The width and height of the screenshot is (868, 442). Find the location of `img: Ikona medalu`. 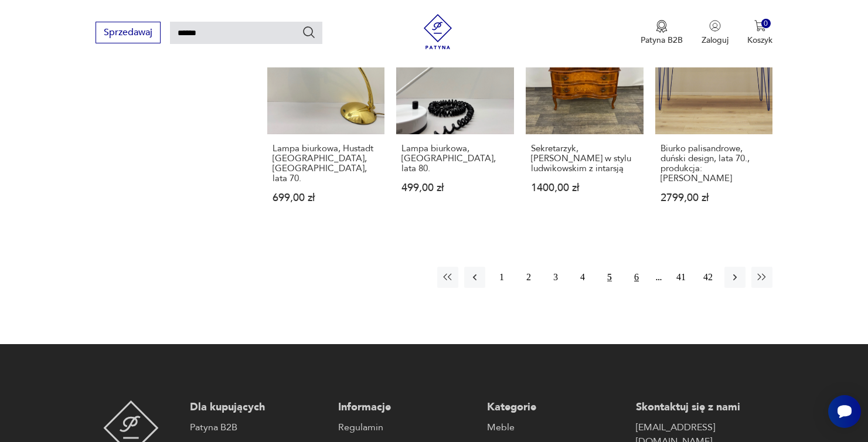

img: Ikona medalu is located at coordinates (662, 26).